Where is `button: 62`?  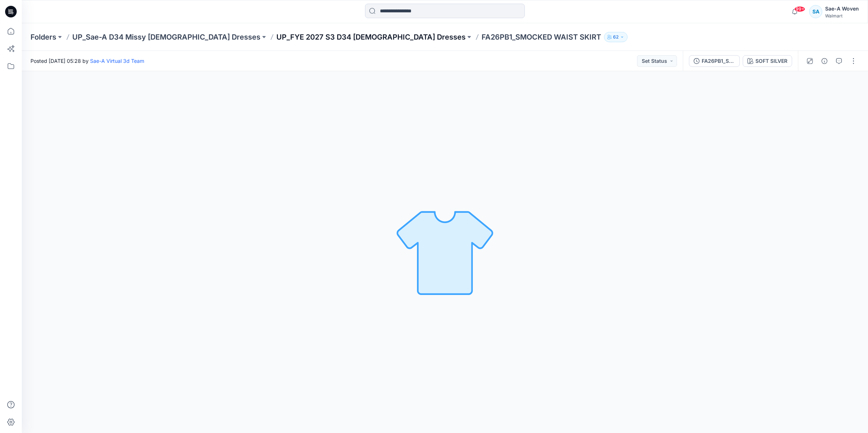 button: 62 is located at coordinates (616, 37).